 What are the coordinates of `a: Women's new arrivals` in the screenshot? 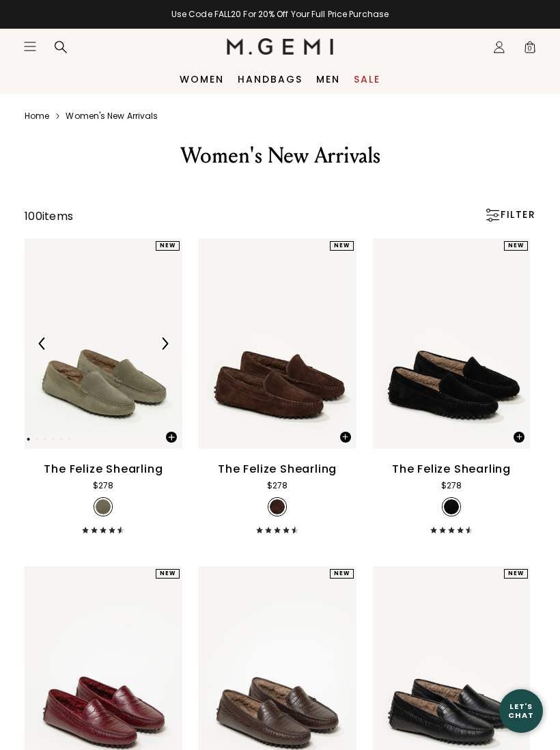 It's located at (111, 116).